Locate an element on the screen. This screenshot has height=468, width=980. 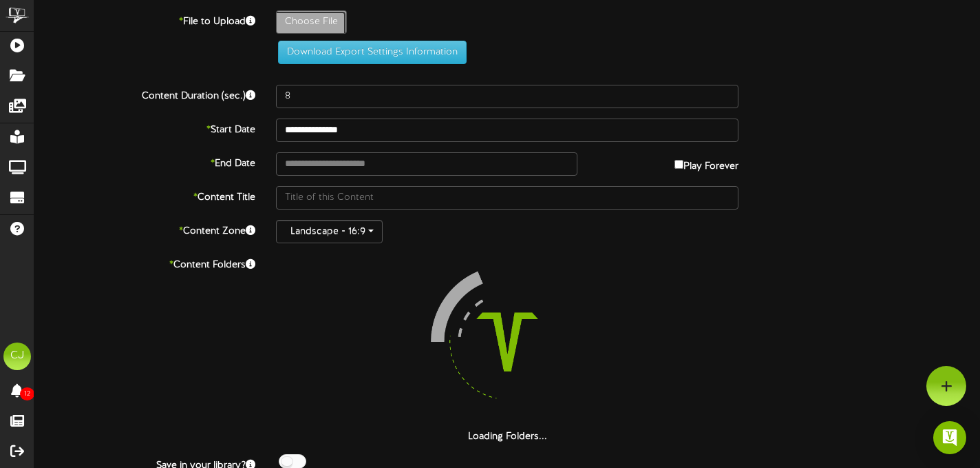
label: End Date is located at coordinates (145, 161).